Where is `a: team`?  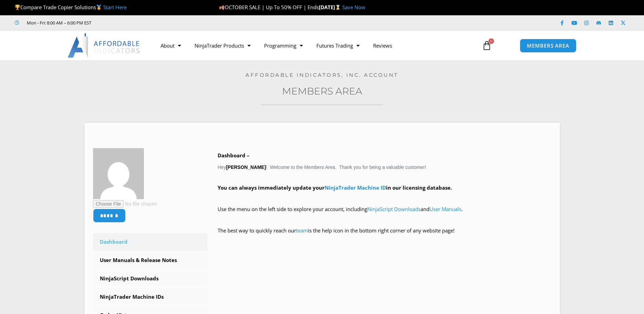 a: team is located at coordinates (302, 230).